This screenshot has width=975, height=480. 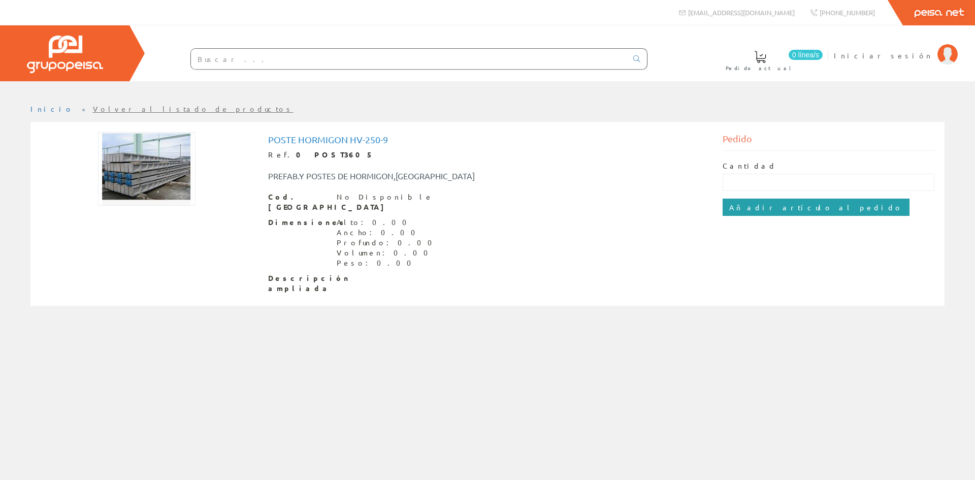 I want to click on span: Pedido actual, so click(x=760, y=68).